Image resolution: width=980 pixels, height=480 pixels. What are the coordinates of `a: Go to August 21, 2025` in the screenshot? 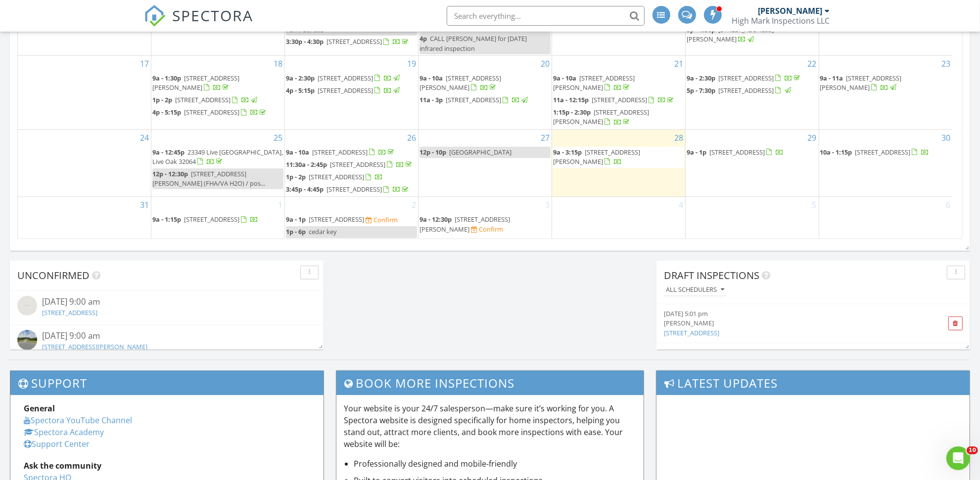 It's located at (679, 64).